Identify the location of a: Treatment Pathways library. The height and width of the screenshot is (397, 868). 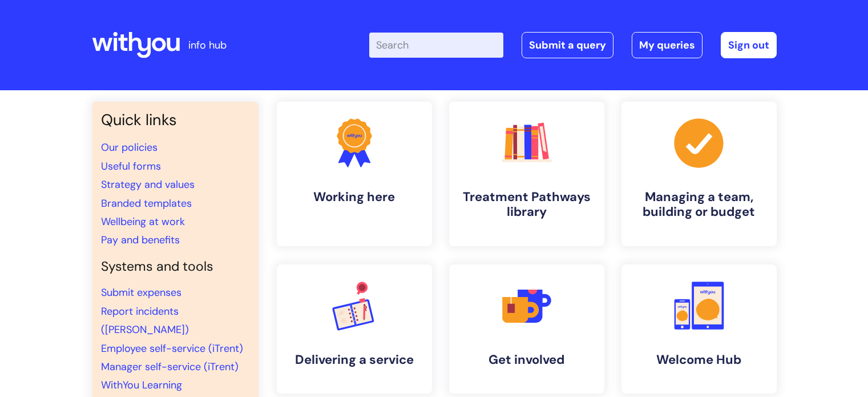
(527, 173).